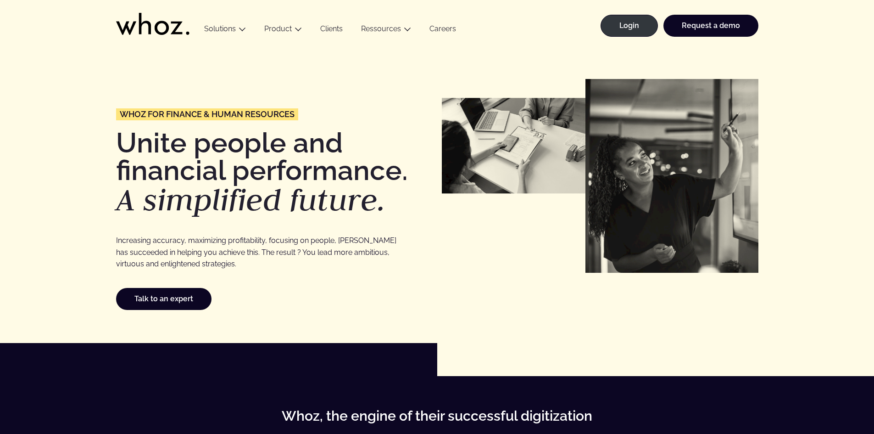 Image resolution: width=874 pixels, height=434 pixels. I want to click on a: Ressources, so click(381, 28).